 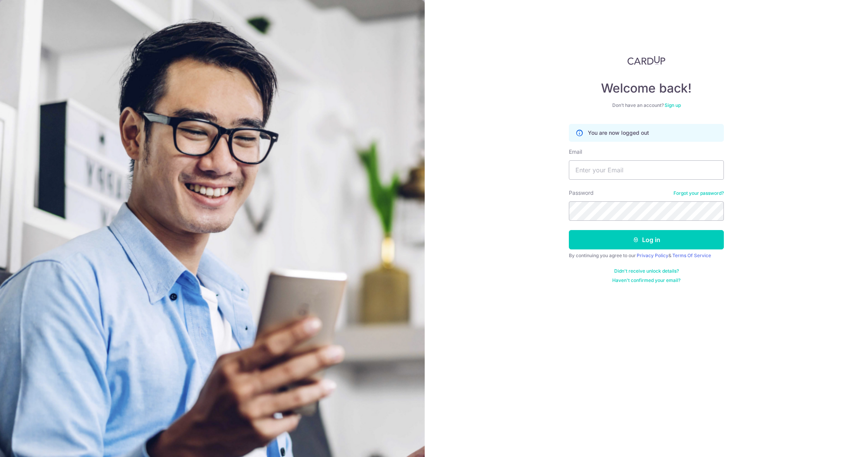 What do you see at coordinates (647, 280) in the screenshot?
I see `a: Haven't confirmed your email?` at bounding box center [647, 280].